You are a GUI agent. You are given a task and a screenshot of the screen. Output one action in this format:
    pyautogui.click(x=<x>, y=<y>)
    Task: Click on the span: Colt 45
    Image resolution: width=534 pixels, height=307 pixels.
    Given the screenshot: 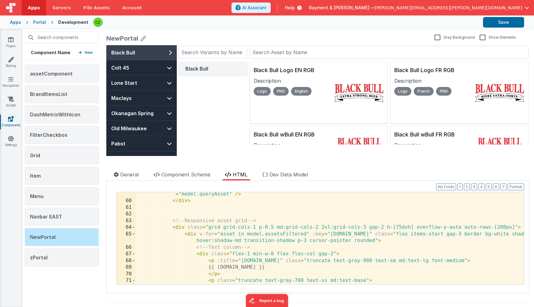 What is the action you would take?
    pyautogui.click(x=14, y=23)
    